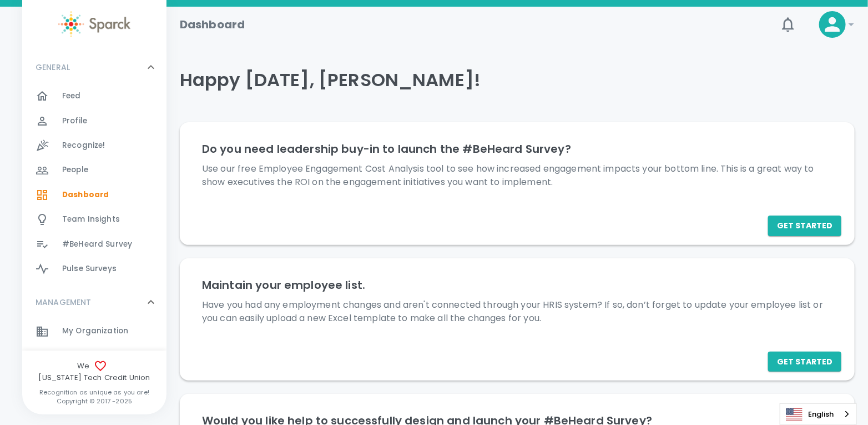  I want to click on div: Recognize!, so click(94, 145).